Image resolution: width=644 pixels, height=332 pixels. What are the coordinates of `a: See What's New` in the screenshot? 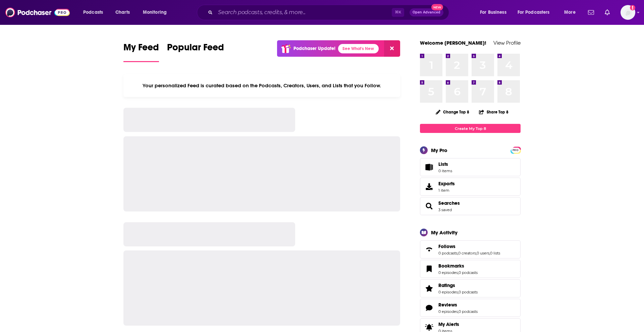 It's located at (359, 49).